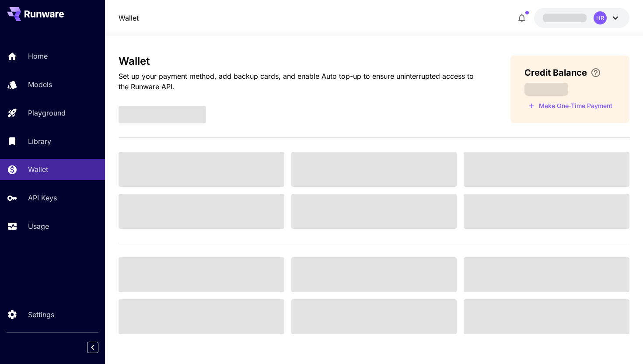 The image size is (643, 364). I want to click on p: Playground, so click(47, 113).